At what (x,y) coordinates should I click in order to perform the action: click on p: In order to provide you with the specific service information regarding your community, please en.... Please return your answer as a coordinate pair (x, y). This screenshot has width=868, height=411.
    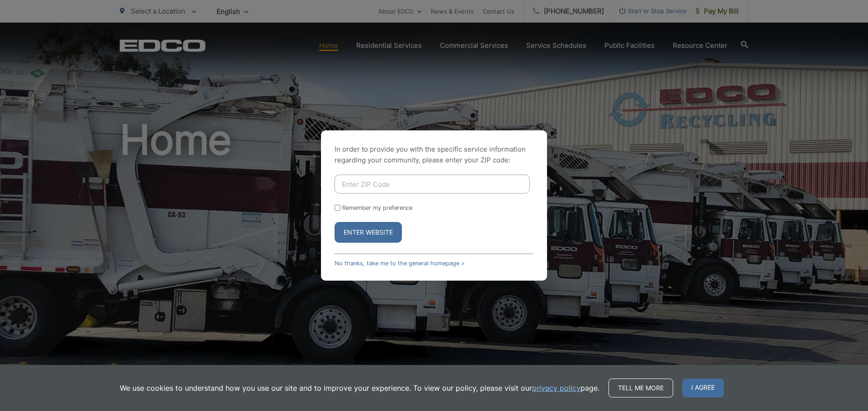
    Looking at the image, I should click on (434, 155).